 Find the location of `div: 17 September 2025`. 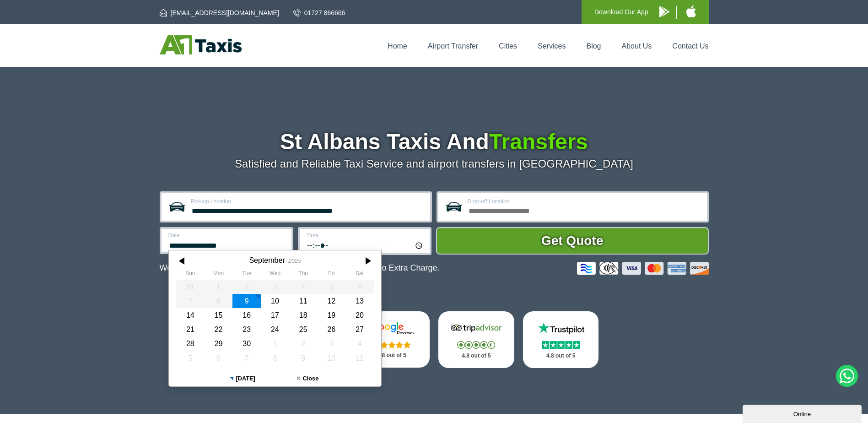

div: 17 September 2025 is located at coordinates (275, 315).